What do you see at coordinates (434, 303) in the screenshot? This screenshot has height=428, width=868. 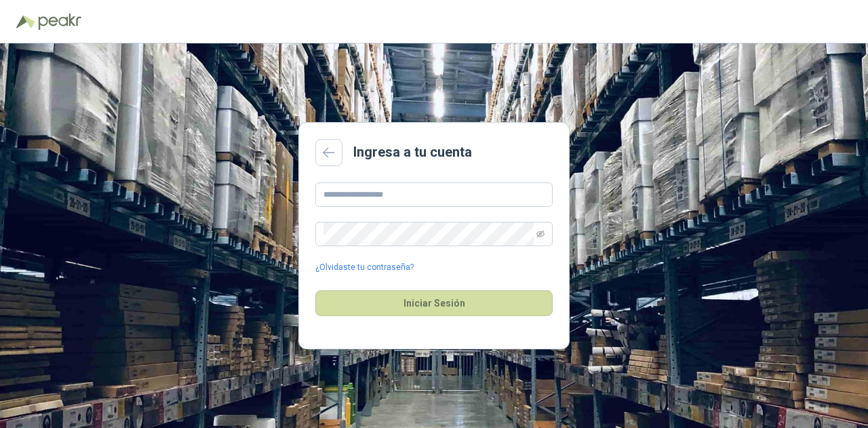 I see `button: Iniciar Sesión` at bounding box center [434, 303].